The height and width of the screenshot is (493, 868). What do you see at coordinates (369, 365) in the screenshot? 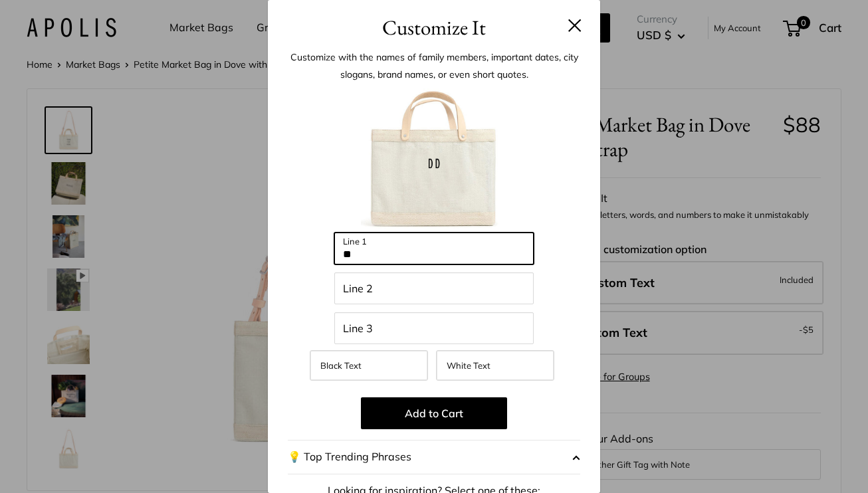
I see `label: Black Text` at bounding box center [369, 365].